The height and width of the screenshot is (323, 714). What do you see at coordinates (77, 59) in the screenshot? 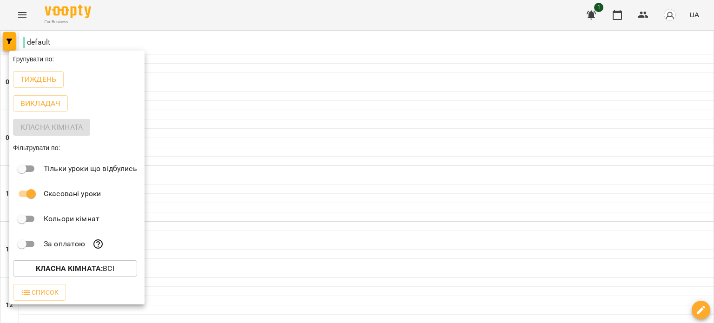
I see `div: Групувати по:` at bounding box center [77, 59].